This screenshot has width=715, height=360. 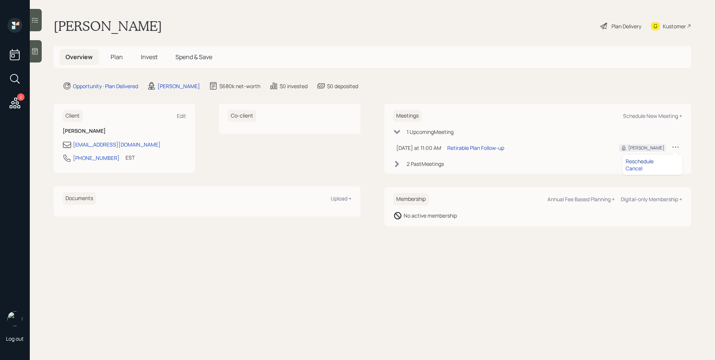 I want to click on div: $0 deposited, so click(x=342, y=86).